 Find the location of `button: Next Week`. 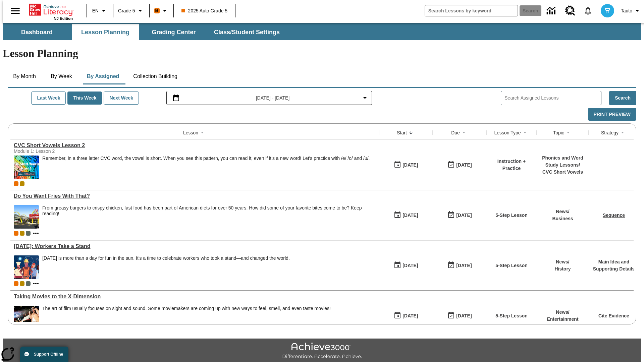

button: Next Week is located at coordinates (121, 98).